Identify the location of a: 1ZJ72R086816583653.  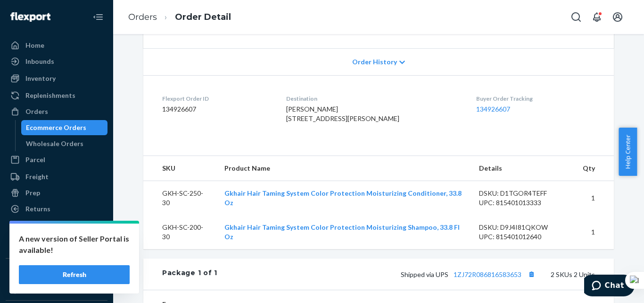
(487, 274).